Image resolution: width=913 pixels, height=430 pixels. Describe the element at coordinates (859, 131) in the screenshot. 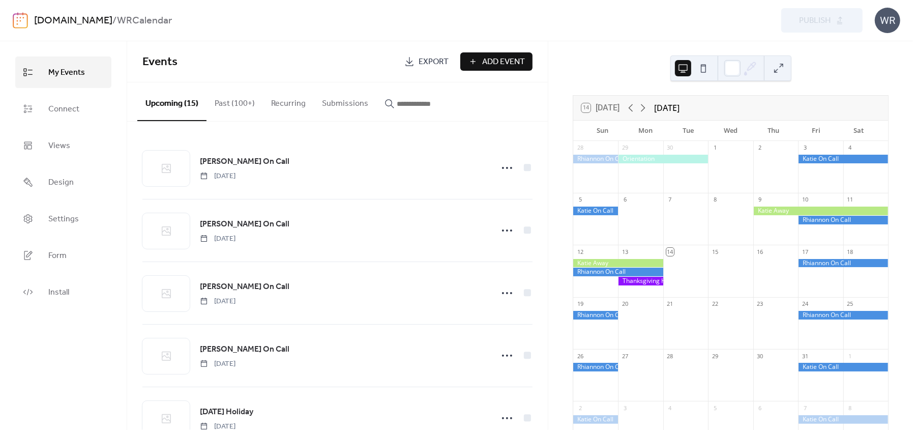

I see `div: Sat` at that location.